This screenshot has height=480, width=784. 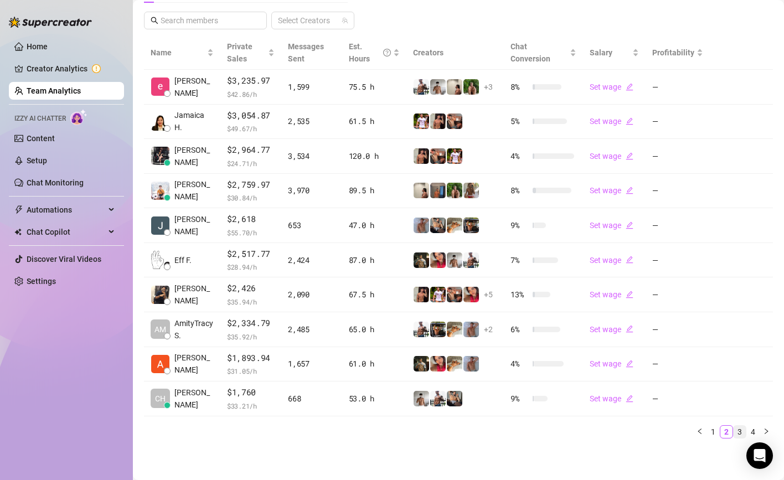 I want to click on a: Setup, so click(x=37, y=161).